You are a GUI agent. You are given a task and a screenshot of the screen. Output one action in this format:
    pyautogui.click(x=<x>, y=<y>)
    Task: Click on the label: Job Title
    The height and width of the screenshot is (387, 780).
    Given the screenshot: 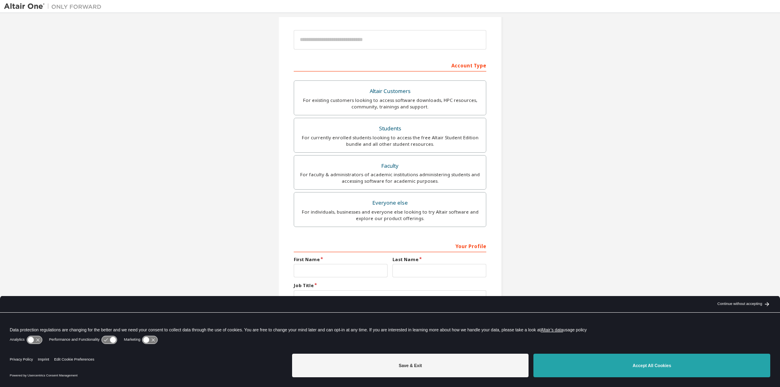 What is the action you would take?
    pyautogui.click(x=390, y=285)
    